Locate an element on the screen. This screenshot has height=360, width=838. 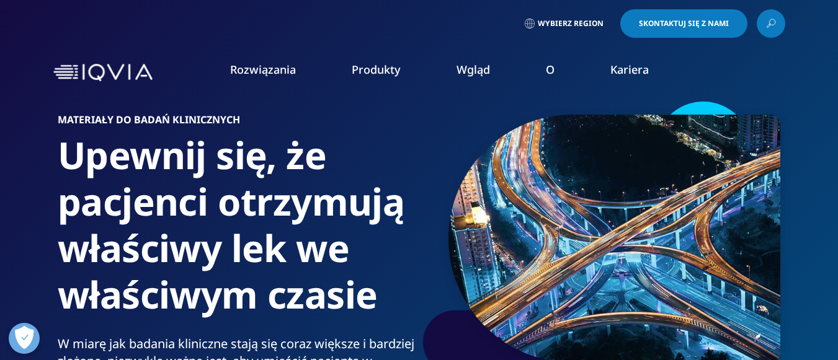
font: O is located at coordinates (550, 69).